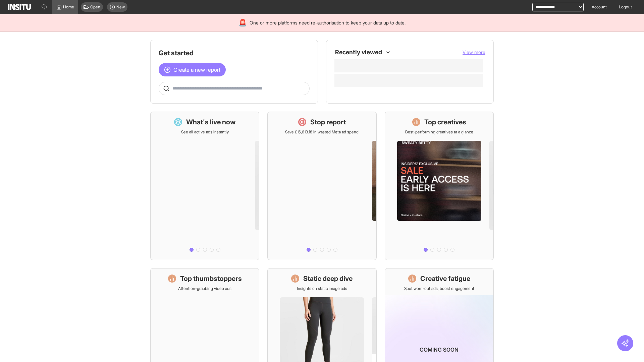  What do you see at coordinates (445, 122) in the screenshot?
I see `h1: Top creatives` at bounding box center [445, 122].